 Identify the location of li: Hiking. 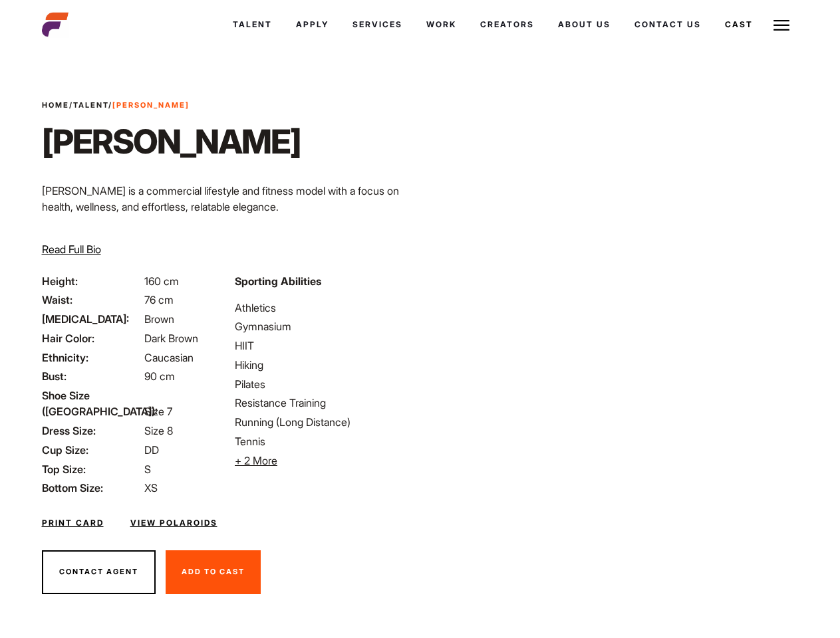
(323, 365).